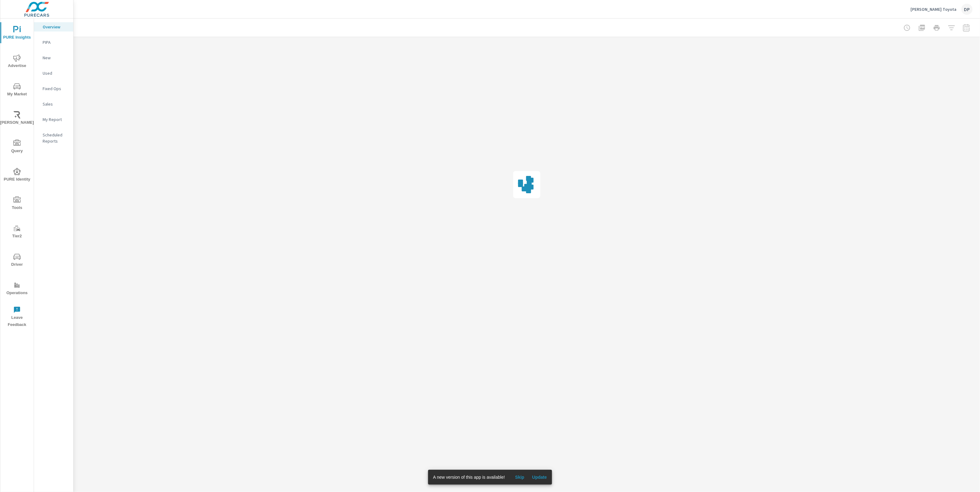 The image size is (980, 492). Describe the element at coordinates (55, 138) in the screenshot. I see `p: Scheduled Reports` at that location.